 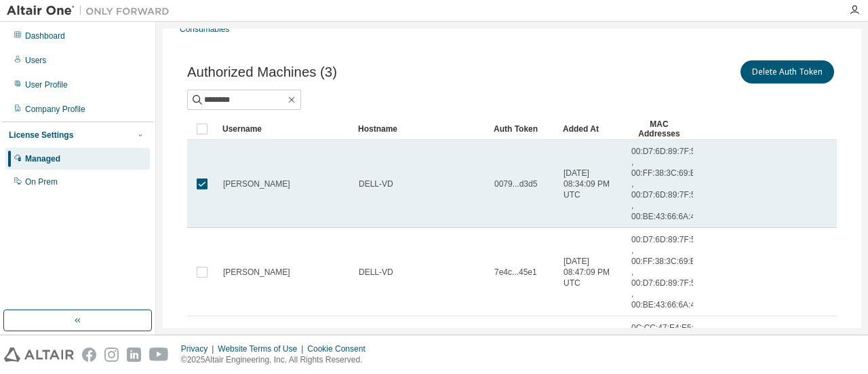 I want to click on div: Company Profile, so click(x=55, y=109).